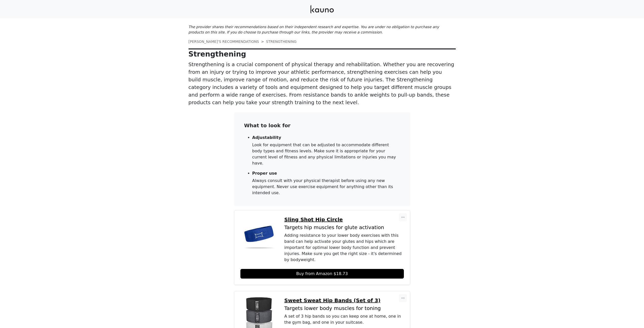 The image size is (644, 328). I want to click on a: Sling Shot Hip Circle, so click(344, 220).